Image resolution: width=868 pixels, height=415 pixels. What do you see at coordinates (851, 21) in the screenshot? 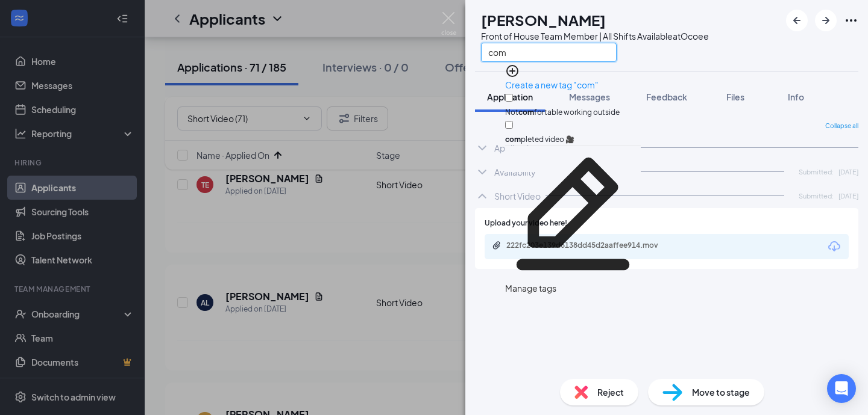
I see `svg: Ellipses` at bounding box center [851, 21].